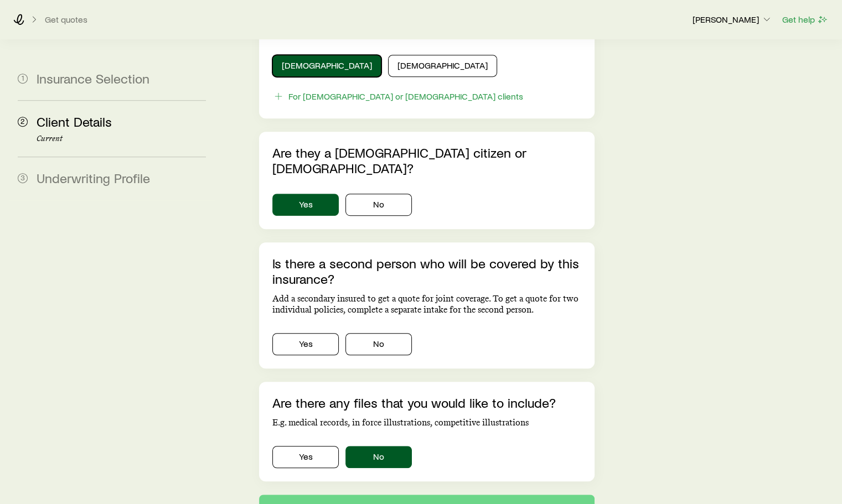 Image resolution: width=842 pixels, height=504 pixels. I want to click on span: Insurance Selection, so click(93, 78).